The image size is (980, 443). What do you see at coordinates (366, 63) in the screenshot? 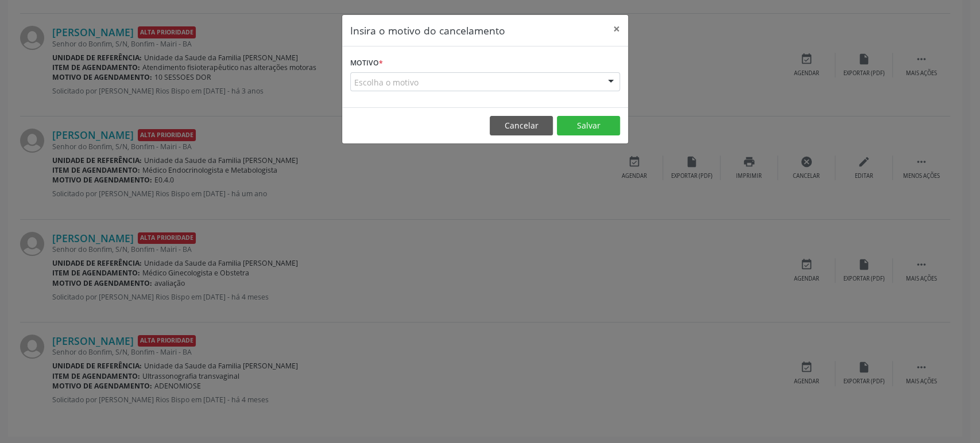
I see `label: Motivo` at bounding box center [366, 63].